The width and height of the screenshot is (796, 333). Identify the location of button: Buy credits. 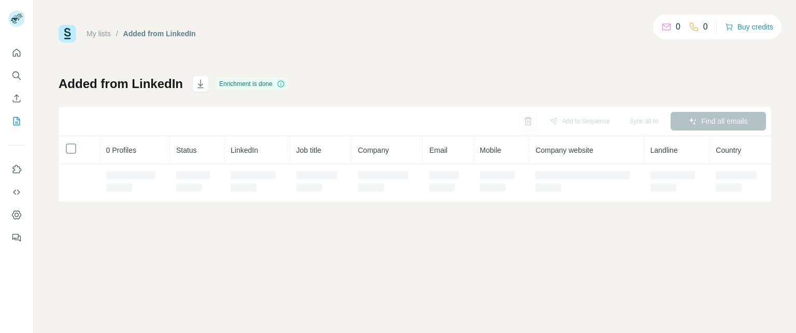
(749, 27).